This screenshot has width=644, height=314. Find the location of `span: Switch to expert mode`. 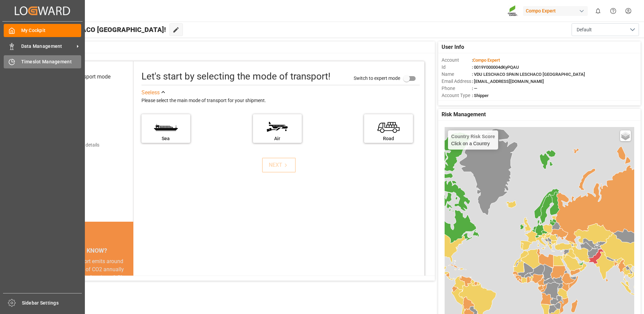

span: Switch to expert mode is located at coordinates (377, 78).